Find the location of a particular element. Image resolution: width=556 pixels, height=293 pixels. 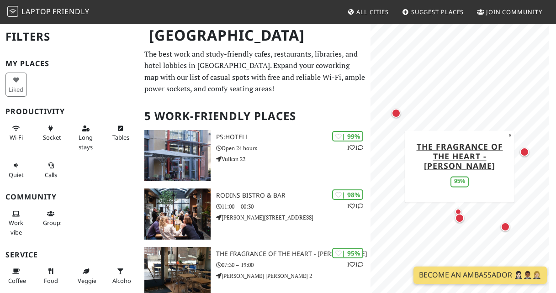

button: Close popup is located at coordinates (510, 136).